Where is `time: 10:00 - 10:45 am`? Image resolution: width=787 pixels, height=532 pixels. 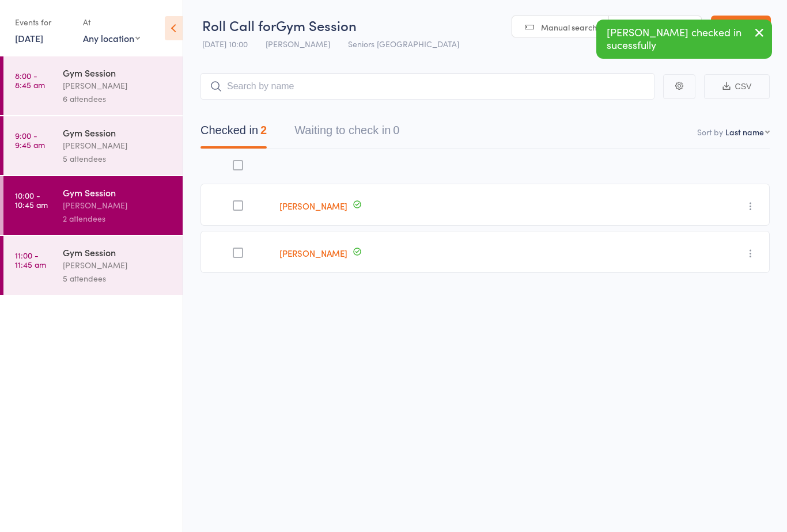
time: 10:00 - 10:45 am is located at coordinates (31, 200).